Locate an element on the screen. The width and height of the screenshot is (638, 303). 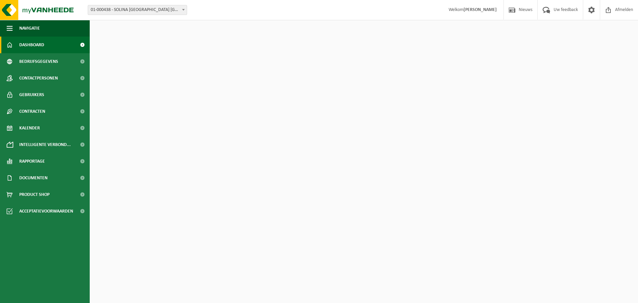
span: Kalender is located at coordinates (30, 128).